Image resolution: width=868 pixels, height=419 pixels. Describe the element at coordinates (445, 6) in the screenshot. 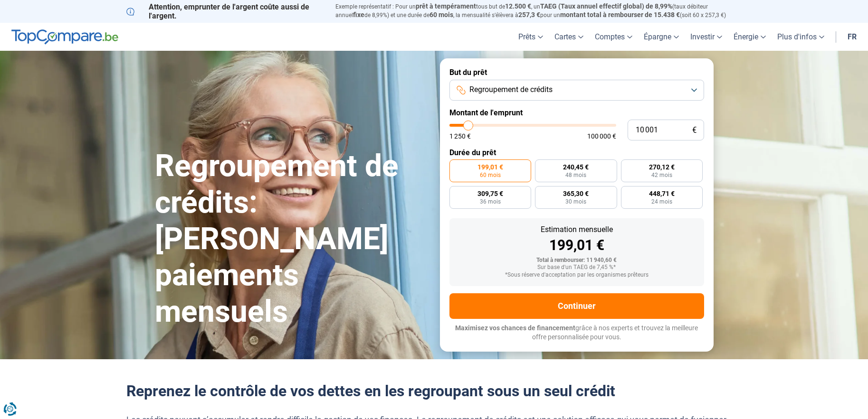

I see `span: prêt à tempérament` at that location.